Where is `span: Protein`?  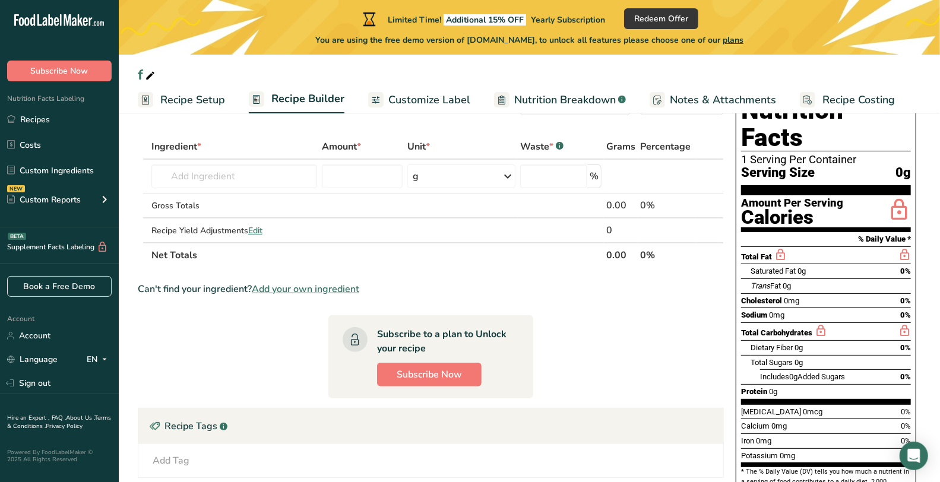 span: Protein is located at coordinates (754, 391).